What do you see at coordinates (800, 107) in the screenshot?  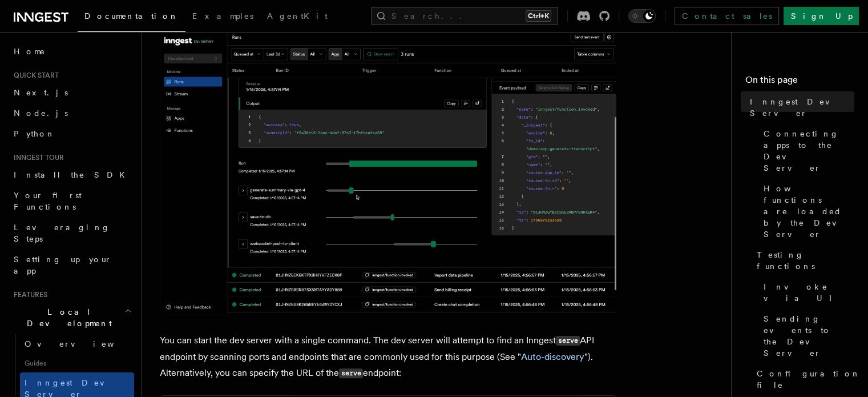 I see `a: Inngest Dev Server` at bounding box center [800, 107].